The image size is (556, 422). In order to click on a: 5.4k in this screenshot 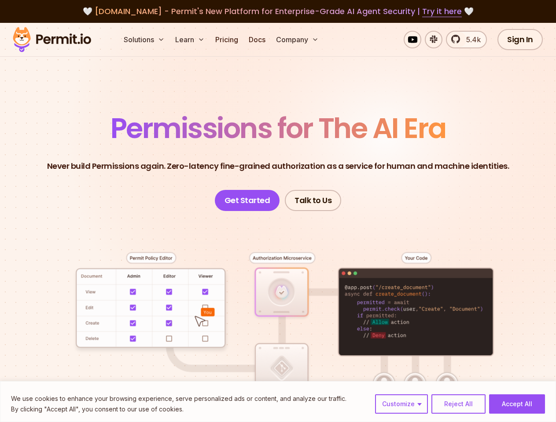, I will do `click(466, 40)`.